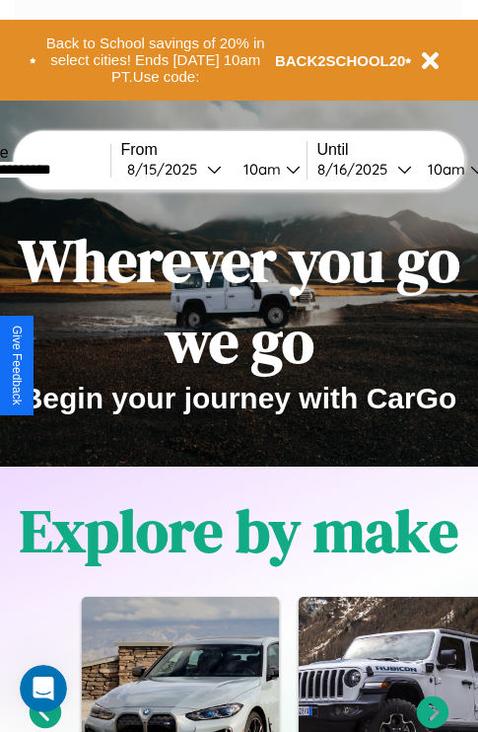  What do you see at coordinates (340, 60) in the screenshot?
I see `b: BACK2SCHOOL20` at bounding box center [340, 60].